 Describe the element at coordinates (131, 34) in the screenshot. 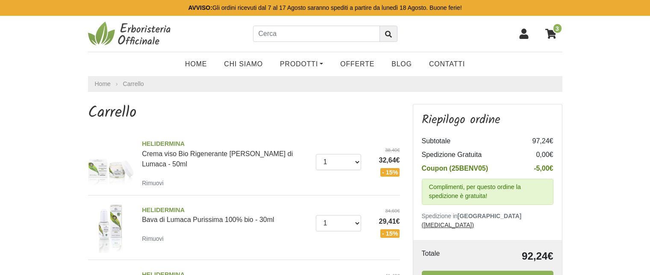

I see `img: Erboristeria Officinale` at that location.